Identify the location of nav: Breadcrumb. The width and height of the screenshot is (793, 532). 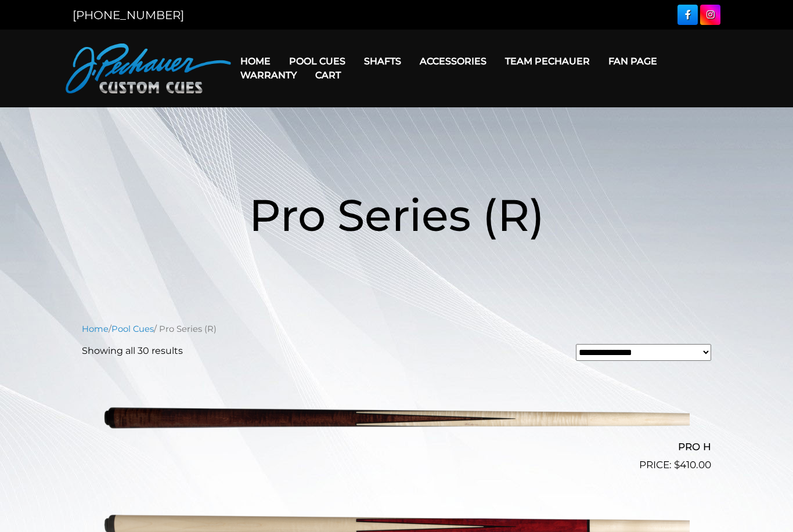
(396, 329).